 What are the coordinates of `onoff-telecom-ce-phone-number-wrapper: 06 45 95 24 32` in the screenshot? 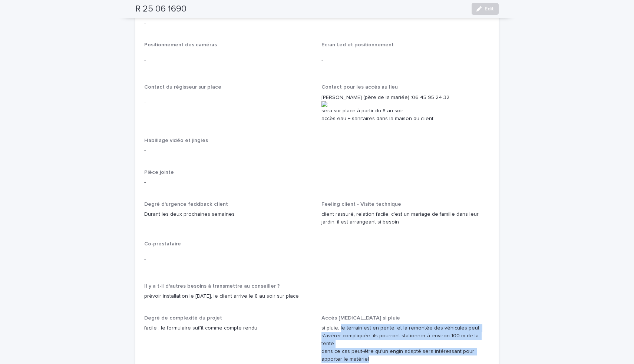 It's located at (431, 97).